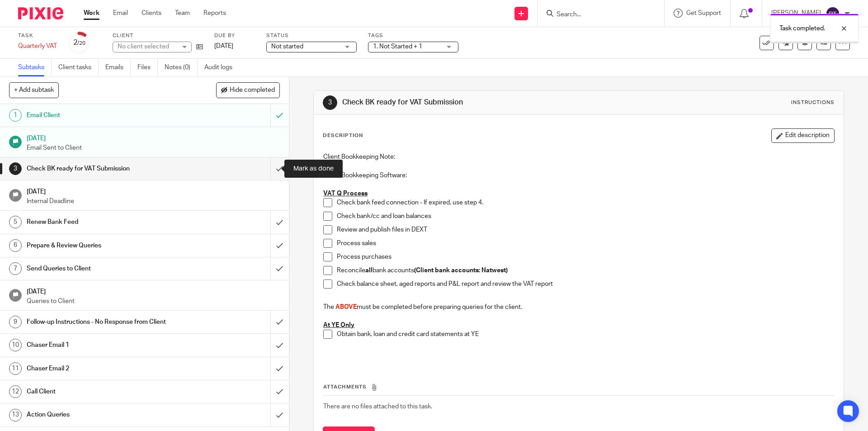  Describe the element at coordinates (311, 35) in the screenshot. I see `label: Status` at that location.